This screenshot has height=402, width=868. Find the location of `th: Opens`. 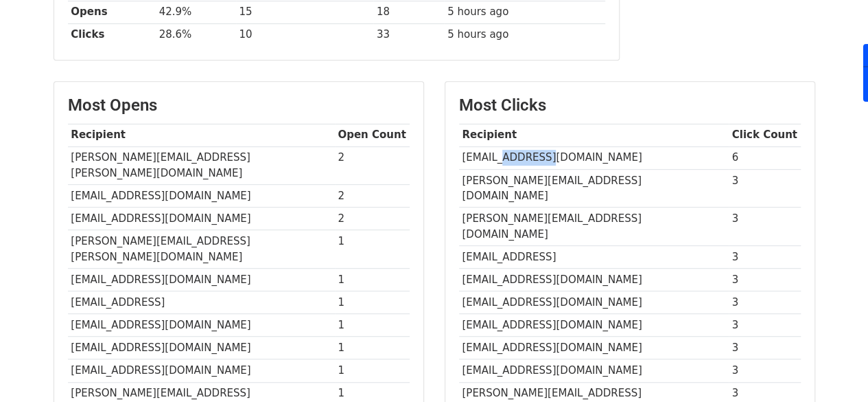

th: Opens is located at coordinates (112, 11).